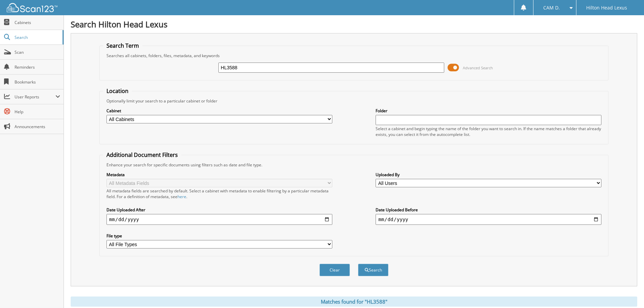 Image resolution: width=644 pixels, height=308 pixels. What do you see at coordinates (334, 270) in the screenshot?
I see `button: Clear` at bounding box center [334, 270].